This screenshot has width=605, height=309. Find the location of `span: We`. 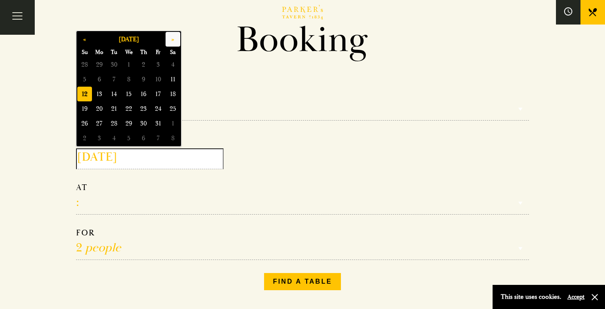

span: We is located at coordinates (129, 52).